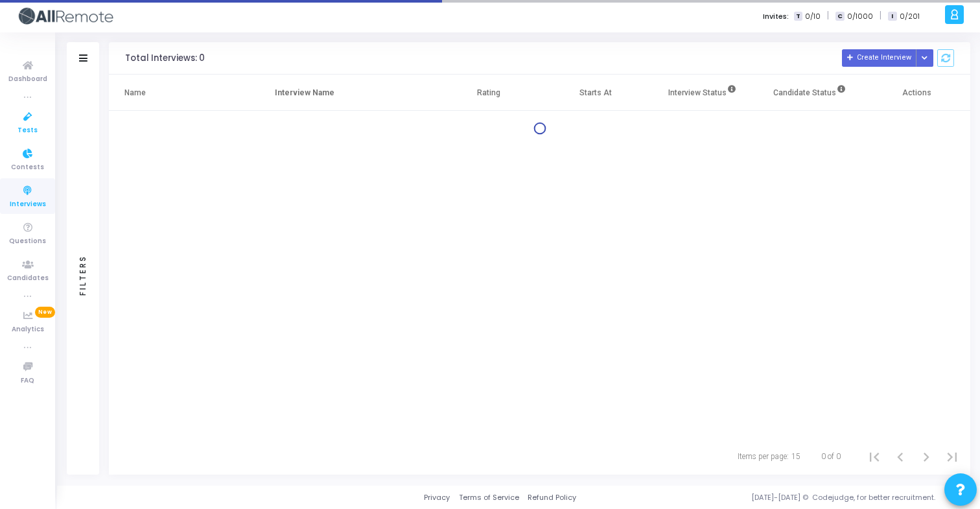  What do you see at coordinates (27, 241) in the screenshot?
I see `span: Questions` at bounding box center [27, 241].